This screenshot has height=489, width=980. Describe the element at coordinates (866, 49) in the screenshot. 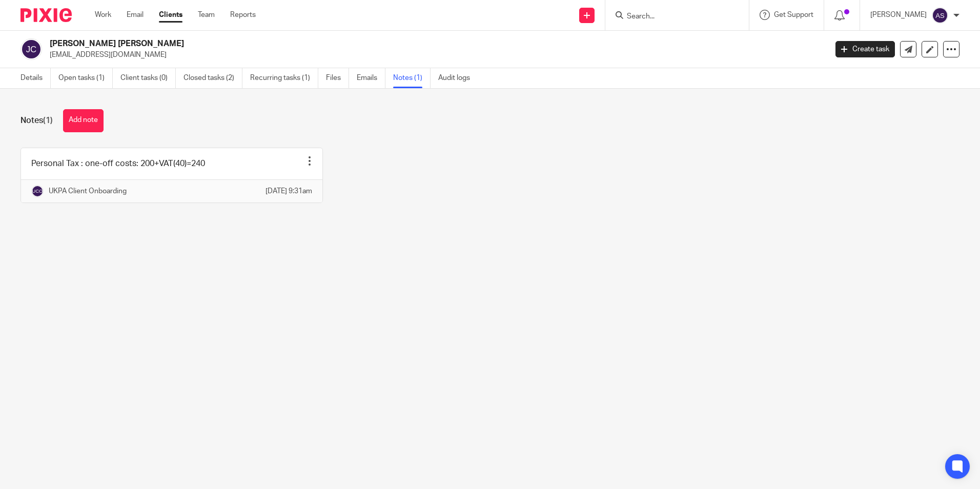

I see `a: Create task` at that location.